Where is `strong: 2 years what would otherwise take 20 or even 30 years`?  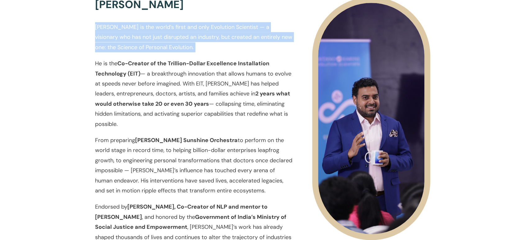 strong: 2 years what would otherwise take 20 or even 30 years is located at coordinates (193, 98).